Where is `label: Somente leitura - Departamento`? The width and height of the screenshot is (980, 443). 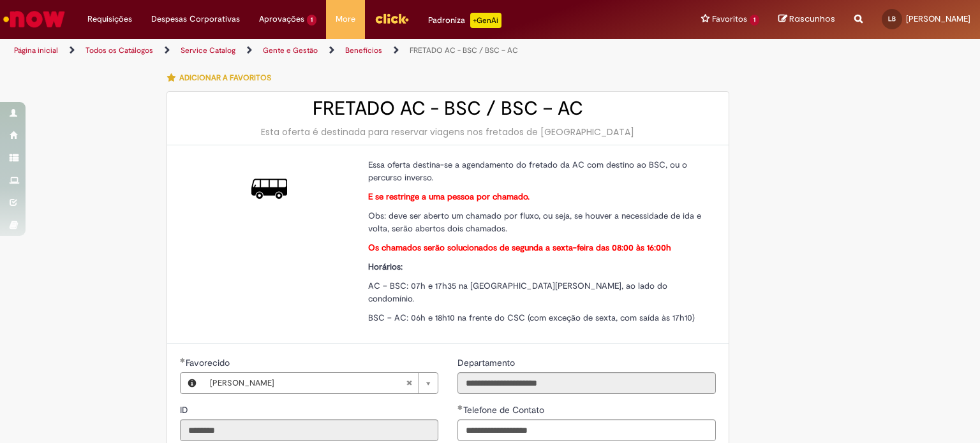 label: Somente leitura - Departamento is located at coordinates (487, 363).